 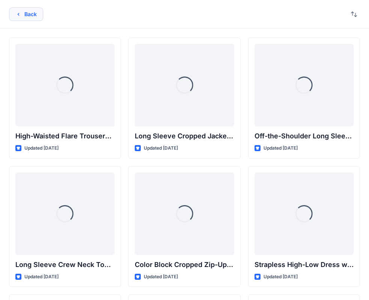 What do you see at coordinates (65, 265) in the screenshot?
I see `p: Long Sleeve Crew Neck Top with Asymmetrical Tie Detail` at bounding box center [65, 265].